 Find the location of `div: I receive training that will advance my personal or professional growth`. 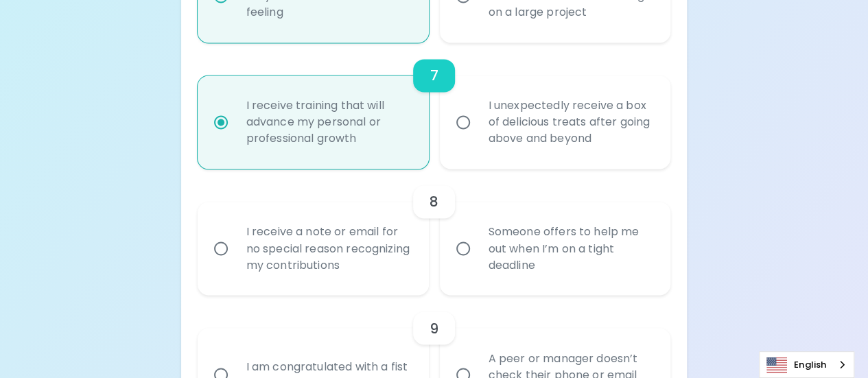

div: I receive training that will advance my personal or professional growth is located at coordinates (328, 122).